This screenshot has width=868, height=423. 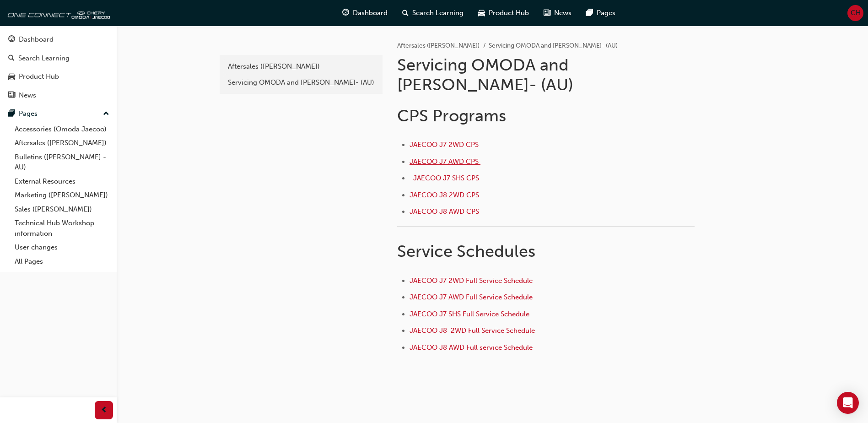 What do you see at coordinates (606, 13) in the screenshot?
I see `span: Pages` at bounding box center [606, 13].